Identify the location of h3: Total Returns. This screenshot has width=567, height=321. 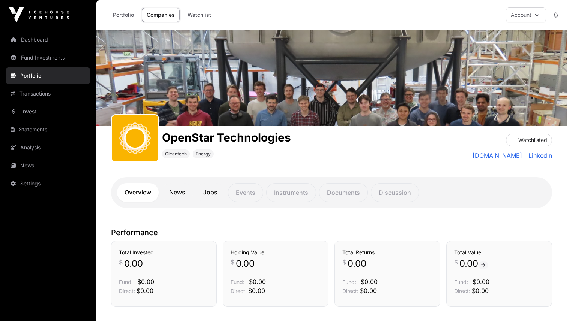
(387, 253).